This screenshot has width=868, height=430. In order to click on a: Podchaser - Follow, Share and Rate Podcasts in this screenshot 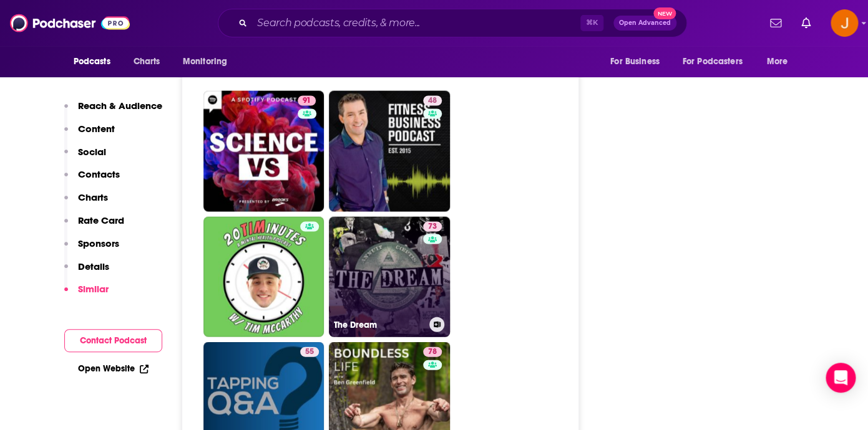, I will do `click(70, 23)`.